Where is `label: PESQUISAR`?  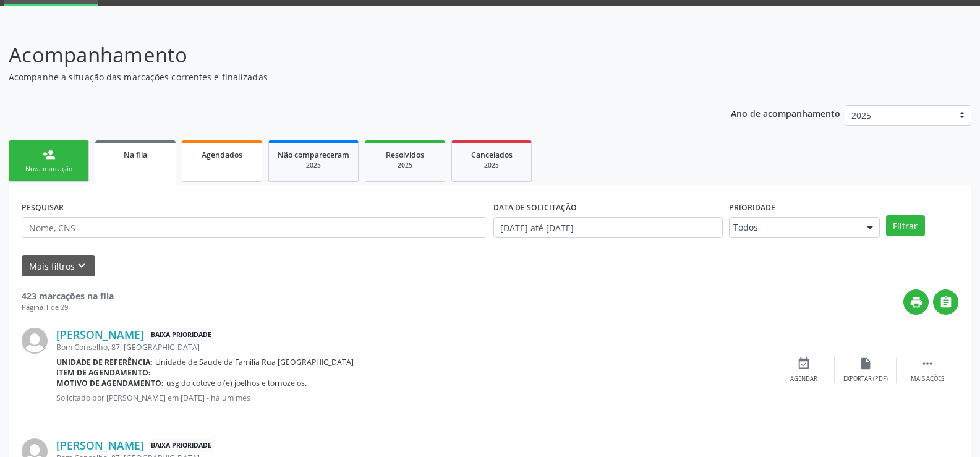
label: PESQUISAR is located at coordinates (43, 207).